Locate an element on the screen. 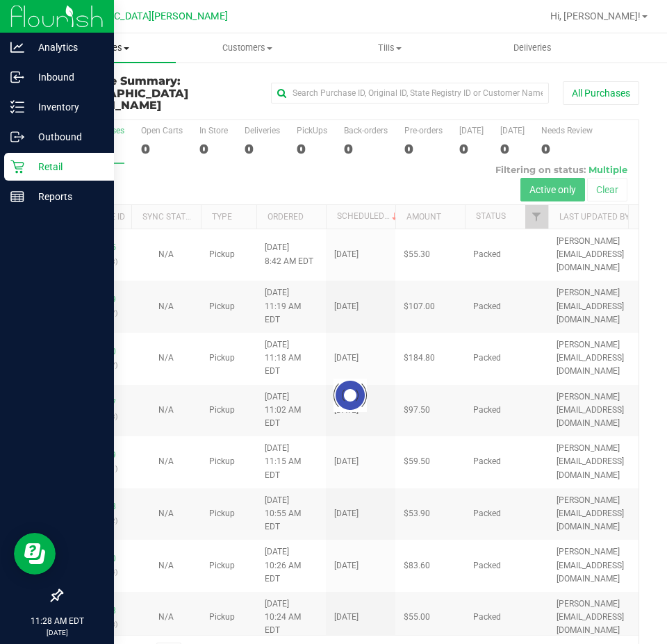  span: Tills is located at coordinates (389, 48).